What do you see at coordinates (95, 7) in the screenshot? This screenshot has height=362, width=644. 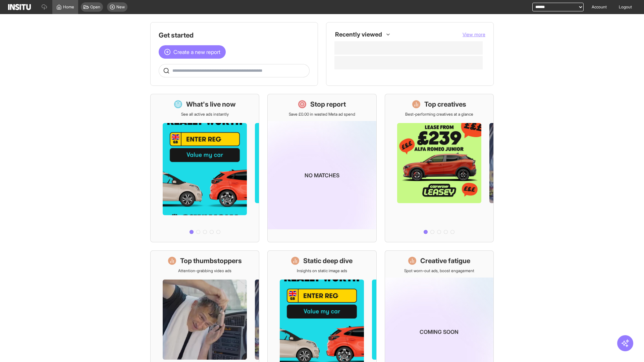 I see `span: Open` at bounding box center [95, 7].